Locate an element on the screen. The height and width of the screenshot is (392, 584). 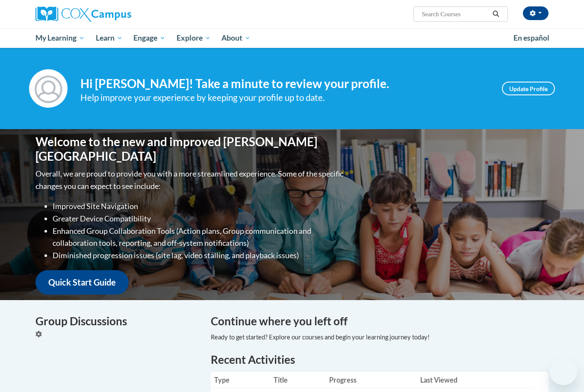
a: Engage is located at coordinates (150, 38).